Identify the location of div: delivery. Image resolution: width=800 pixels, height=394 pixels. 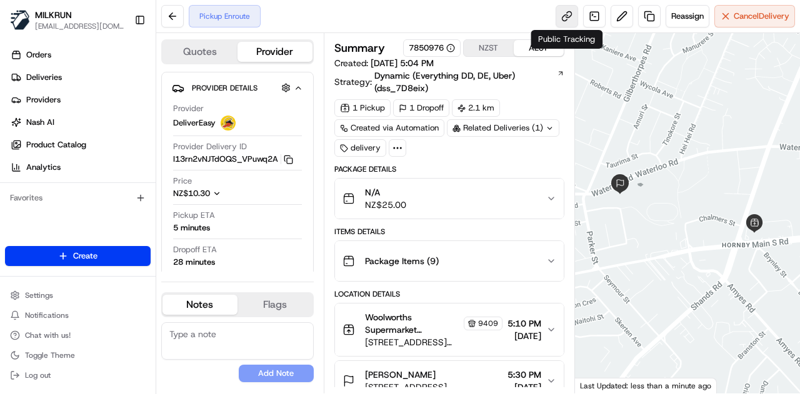
(360, 148).